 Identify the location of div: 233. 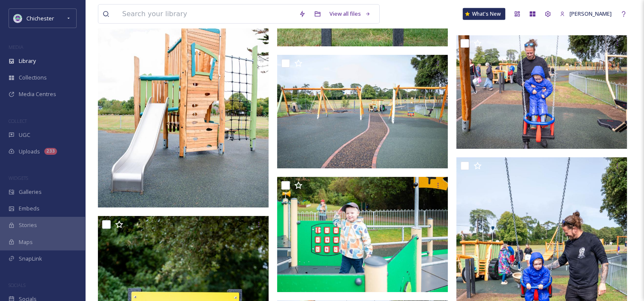
(51, 152).